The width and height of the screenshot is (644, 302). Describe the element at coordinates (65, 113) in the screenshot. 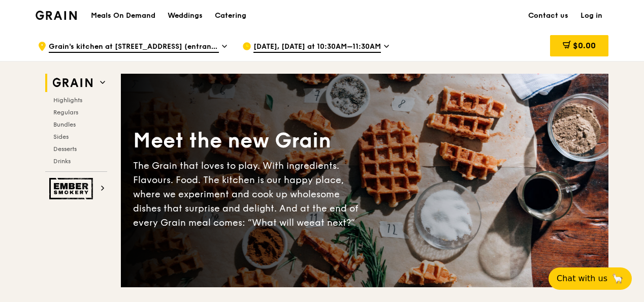

I see `span: Regulars` at that location.